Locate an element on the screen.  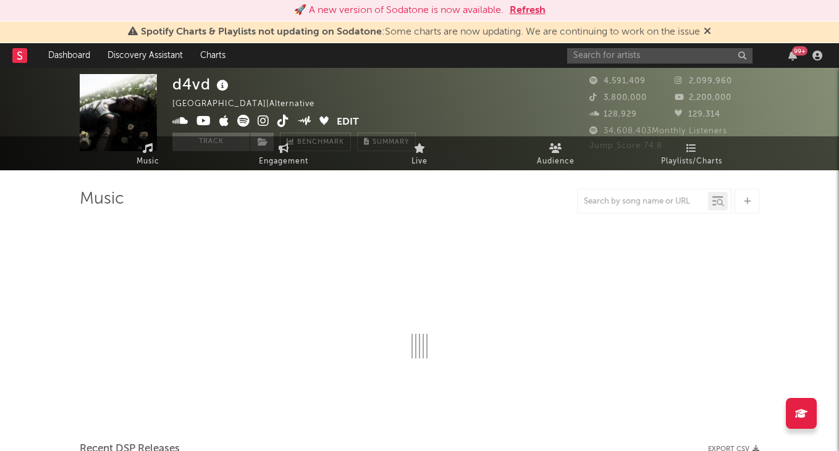
span: Audience is located at coordinates (555, 162).